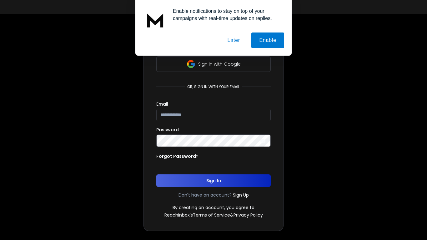 Image resolution: width=427 pixels, height=240 pixels. I want to click on img: notification icon, so click(156, 20).